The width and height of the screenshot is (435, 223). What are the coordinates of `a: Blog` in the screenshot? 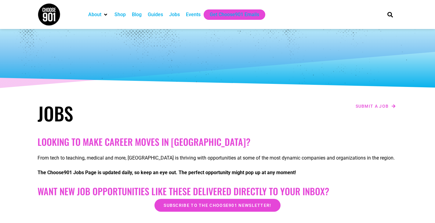 It's located at (137, 15).